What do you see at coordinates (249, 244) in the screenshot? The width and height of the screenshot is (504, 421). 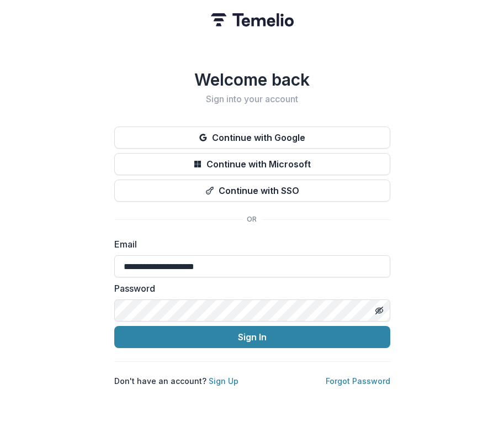 I see `label: Email` at bounding box center [249, 244].